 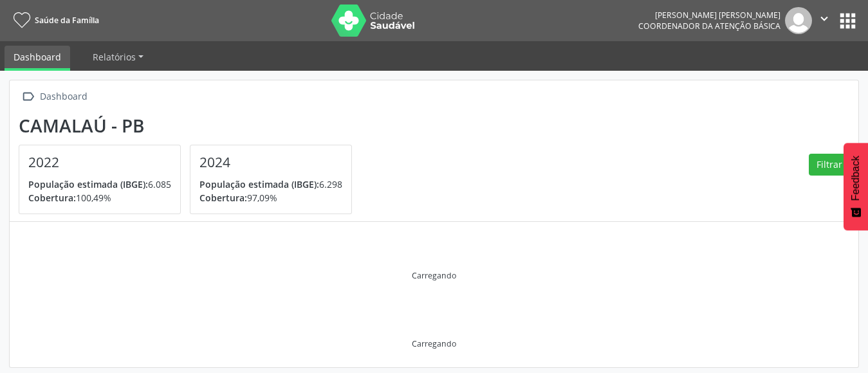 I want to click on button: Filtrar, so click(x=828, y=164).